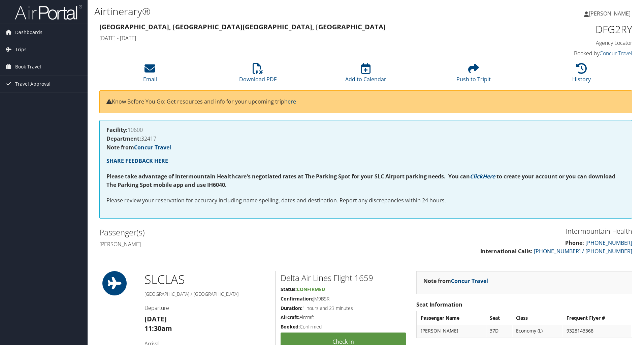  I want to click on h5: Confirmed, so click(343, 327).